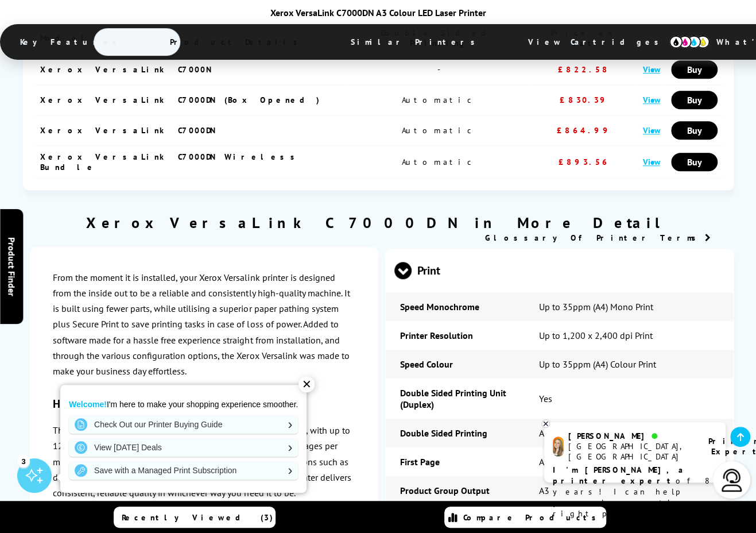 Image resolution: width=756 pixels, height=533 pixels. What do you see at coordinates (237, 42) in the screenshot?
I see `span: Product Details` at bounding box center [237, 42].